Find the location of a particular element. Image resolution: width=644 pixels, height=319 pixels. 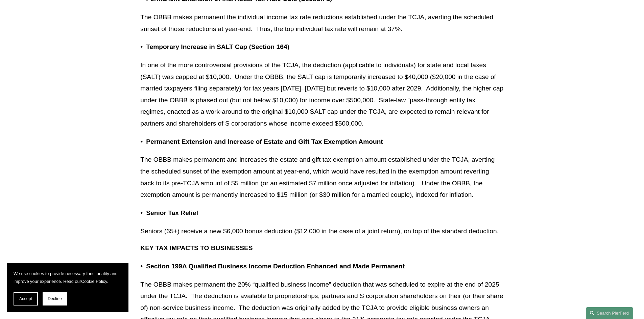

a: Search this site is located at coordinates (609, 313).